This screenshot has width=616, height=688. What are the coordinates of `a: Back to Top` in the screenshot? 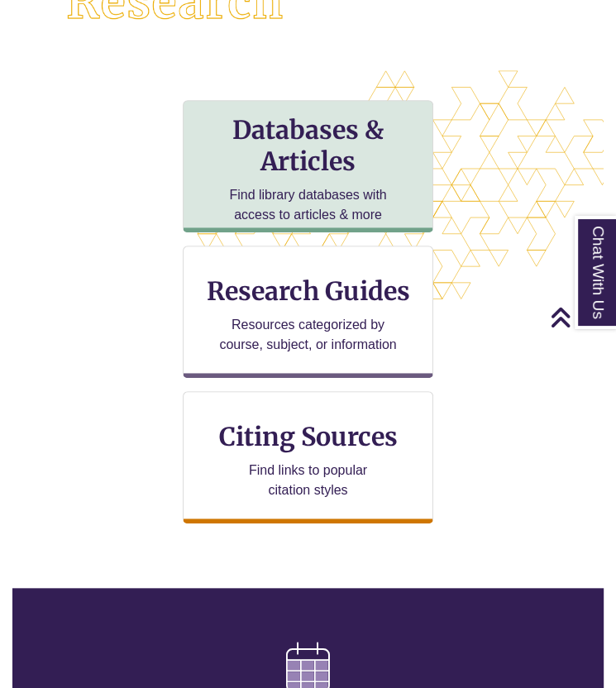 It's located at (581, 317).